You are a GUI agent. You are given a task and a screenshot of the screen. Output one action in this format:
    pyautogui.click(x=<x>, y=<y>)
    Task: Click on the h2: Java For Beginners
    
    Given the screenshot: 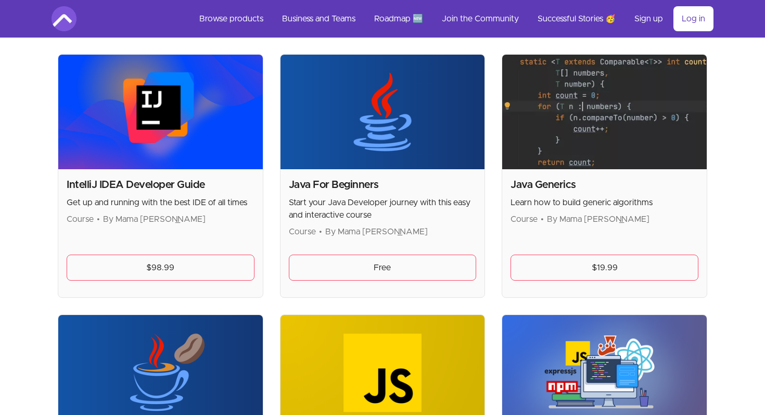 What is the action you would take?
    pyautogui.click(x=383, y=185)
    